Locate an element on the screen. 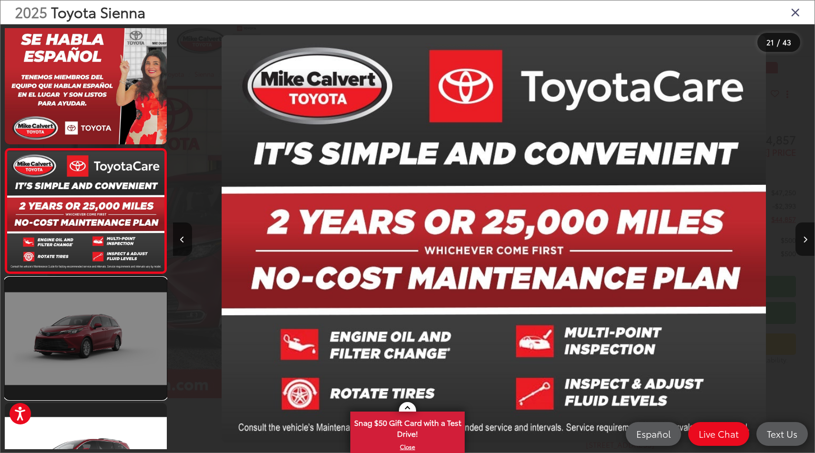 The width and height of the screenshot is (815, 453). span: 21 is located at coordinates (770, 42).